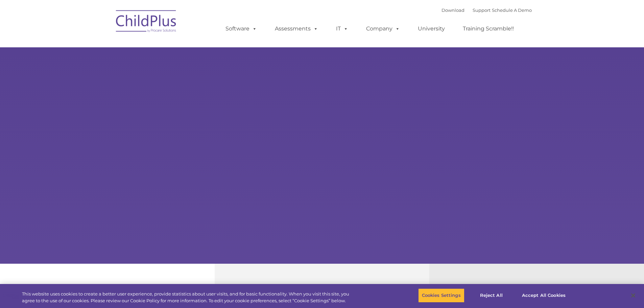 This screenshot has height=308, width=644. What do you see at coordinates (488, 29) in the screenshot?
I see `a: Training Scramble!!` at bounding box center [488, 29].